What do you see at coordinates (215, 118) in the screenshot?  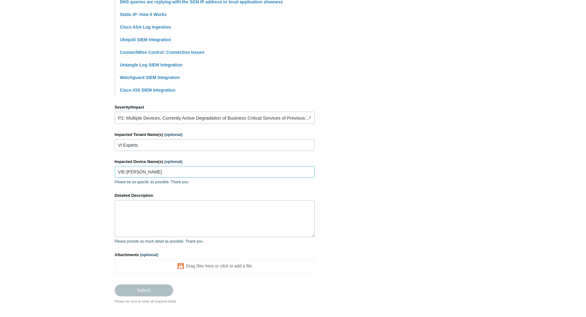 I see `a: P2: Multiple Devices, Currently Active Degradation of Business Critical Services of Previously Wo...` at bounding box center [215, 118].